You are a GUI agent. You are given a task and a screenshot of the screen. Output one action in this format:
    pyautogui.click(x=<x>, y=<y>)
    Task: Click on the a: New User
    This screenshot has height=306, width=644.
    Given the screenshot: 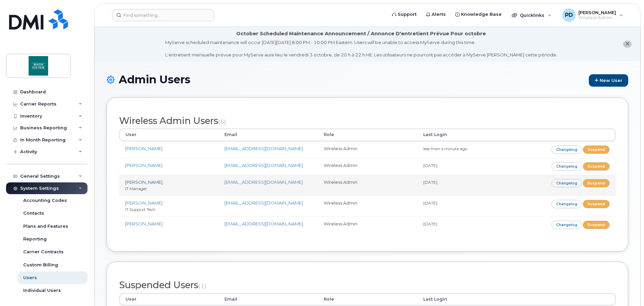 What is the action you would take?
    pyautogui.click(x=608, y=80)
    